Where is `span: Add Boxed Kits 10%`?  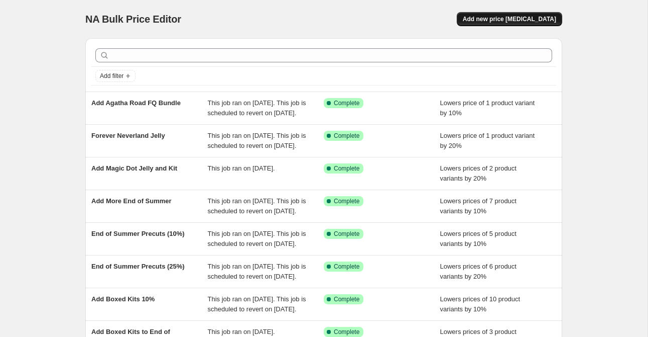 span: Add Boxed Kits 10% is located at coordinates (123, 298).